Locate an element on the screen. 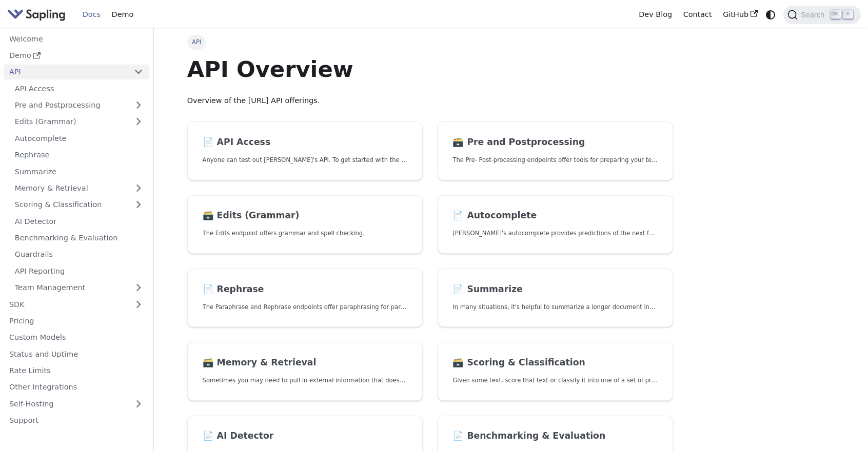  a: Summarize is located at coordinates (79, 172).